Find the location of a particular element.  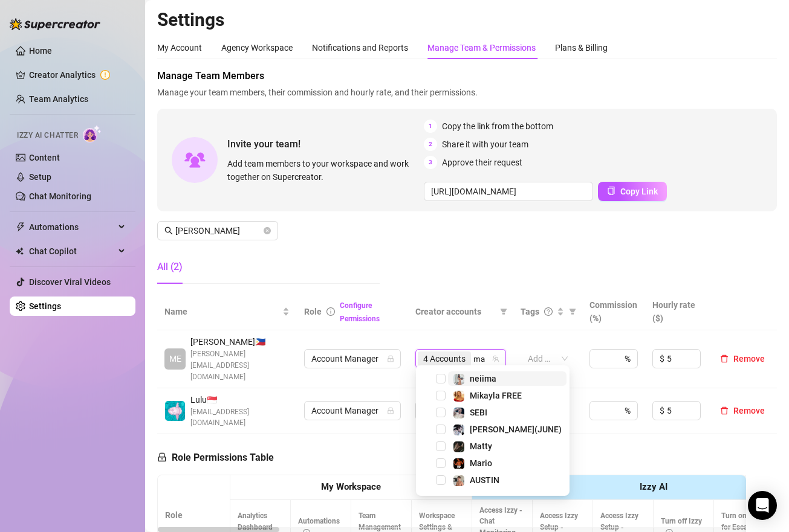

span: neiima is located at coordinates (483, 379).